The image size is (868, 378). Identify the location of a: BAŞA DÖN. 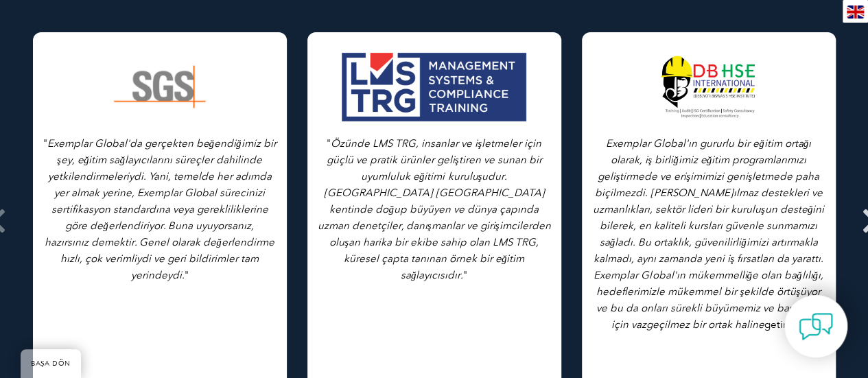
(51, 363).